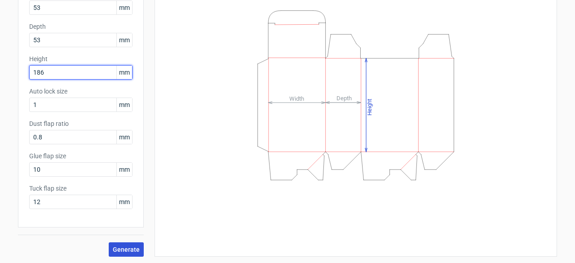 The height and width of the screenshot is (263, 575). Describe the element at coordinates (126, 249) in the screenshot. I see `button: Generate` at that location.